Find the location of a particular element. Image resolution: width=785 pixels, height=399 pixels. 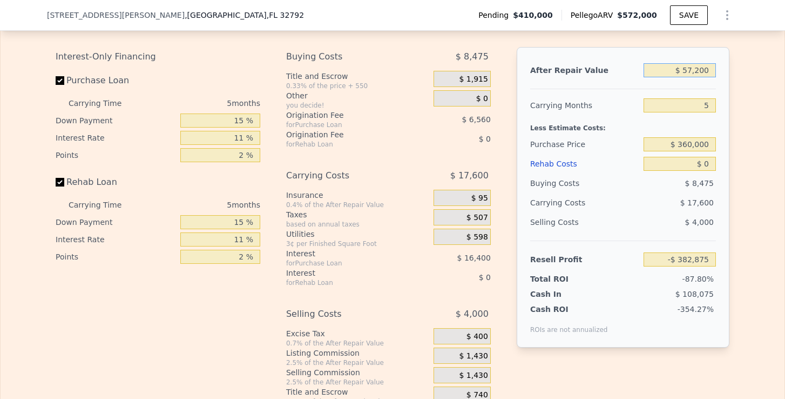

span: -354.27% is located at coordinates (696, 309).